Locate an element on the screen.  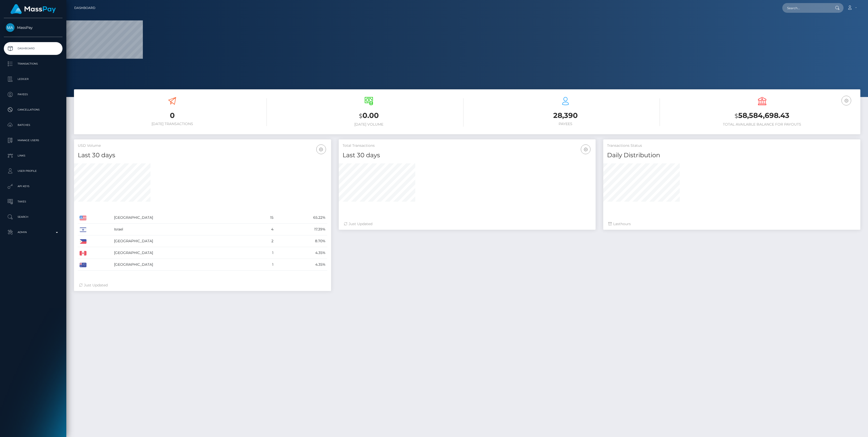
p: Payees is located at coordinates (33, 94).